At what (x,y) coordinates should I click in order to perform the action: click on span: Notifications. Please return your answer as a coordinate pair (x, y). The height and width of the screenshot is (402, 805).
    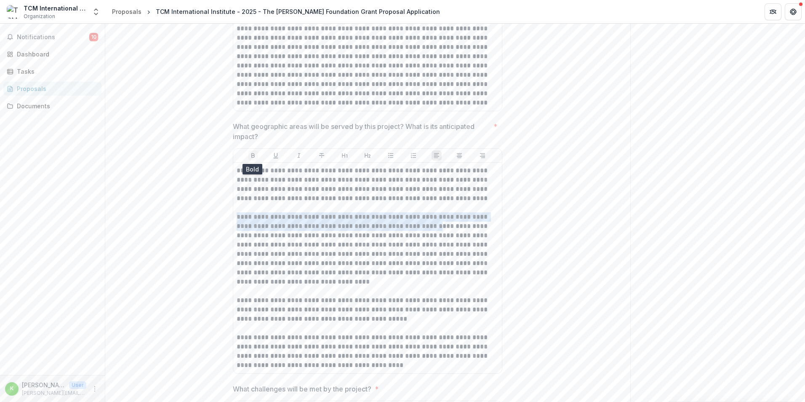
    Looking at the image, I should click on (53, 37).